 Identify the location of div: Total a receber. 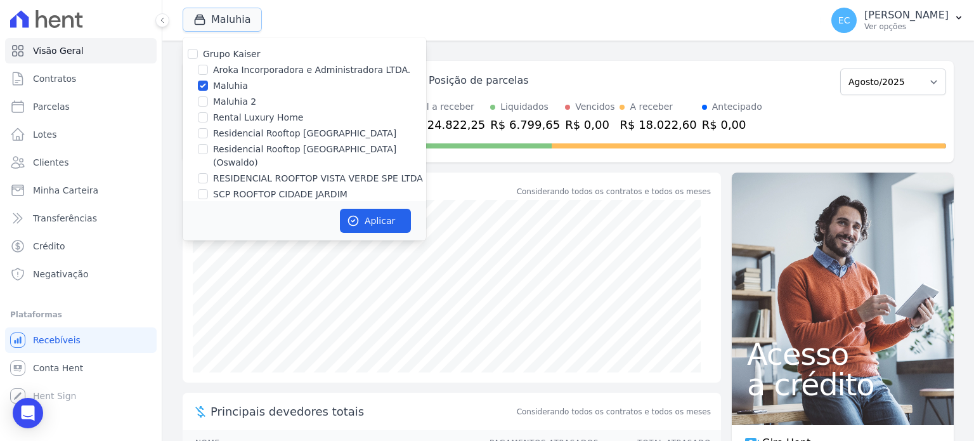
(446, 107).